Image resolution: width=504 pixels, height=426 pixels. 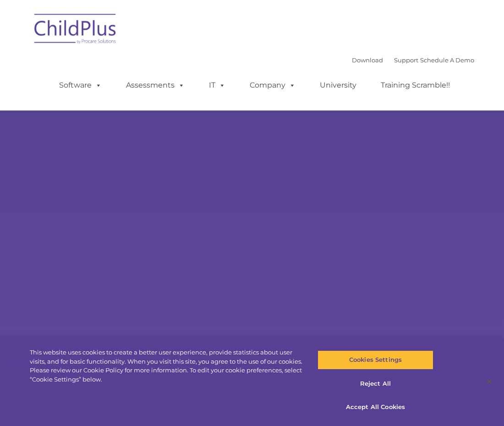 What do you see at coordinates (415, 86) in the screenshot?
I see `a: Training Scramble!!` at bounding box center [415, 86].